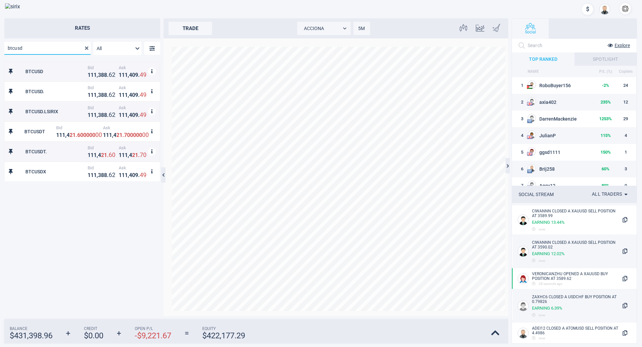  I want to click on img: GB flag, so click(530, 187).